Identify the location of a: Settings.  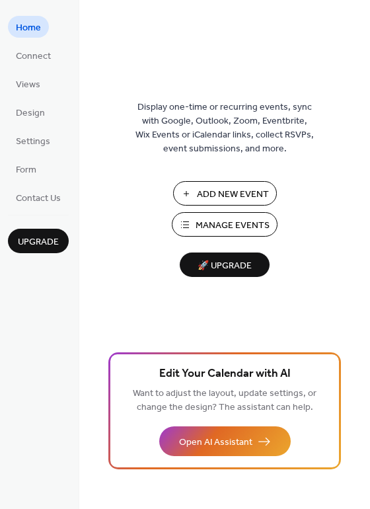
(33, 140).